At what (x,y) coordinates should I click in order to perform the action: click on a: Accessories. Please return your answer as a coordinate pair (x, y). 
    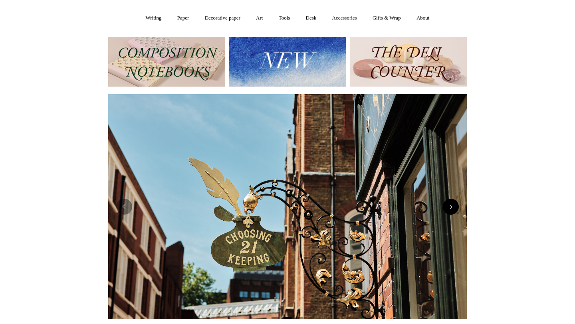
    Looking at the image, I should click on (344, 18).